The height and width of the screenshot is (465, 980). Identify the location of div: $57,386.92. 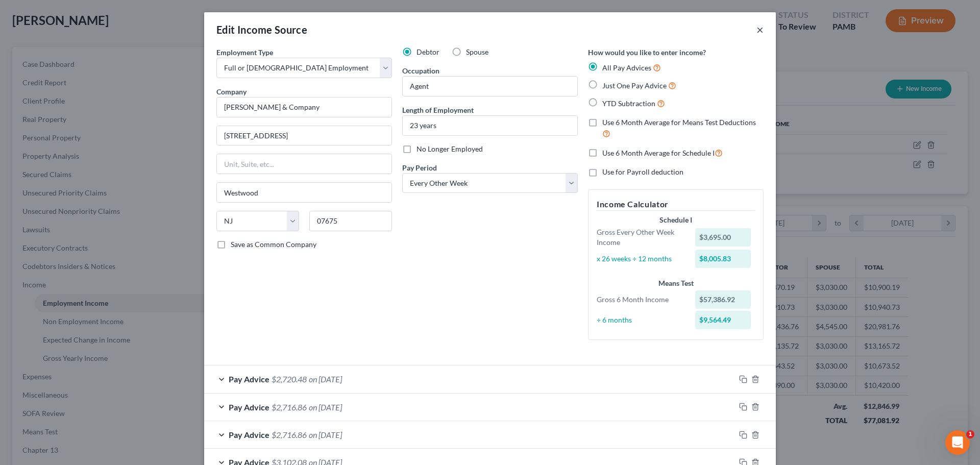
(723, 300).